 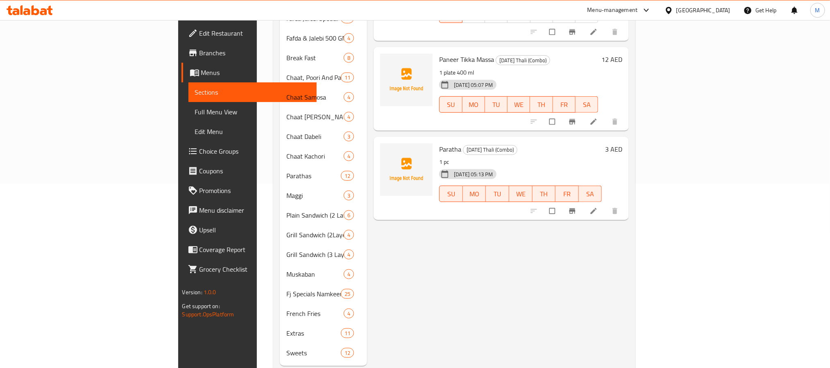 What do you see at coordinates (255, 210) in the screenshot?
I see `span: Menu disclaimer` at bounding box center [255, 210].